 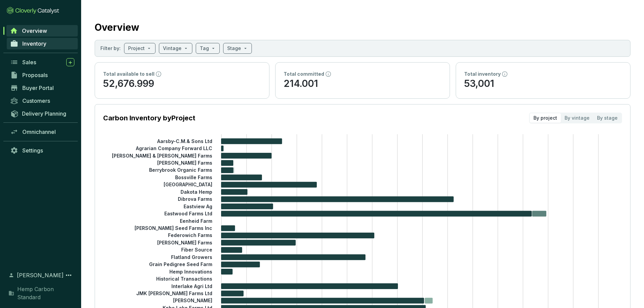 What do you see at coordinates (482, 74) in the screenshot?
I see `p: Total inventory` at bounding box center [482, 74].